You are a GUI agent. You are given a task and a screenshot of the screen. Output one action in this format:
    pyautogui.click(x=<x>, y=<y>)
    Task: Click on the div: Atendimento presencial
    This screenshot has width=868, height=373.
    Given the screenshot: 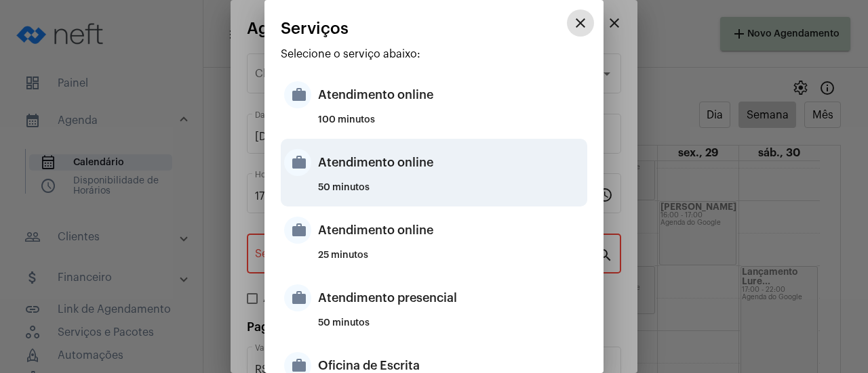 What is the action you would take?
    pyautogui.click(x=451, y=298)
    